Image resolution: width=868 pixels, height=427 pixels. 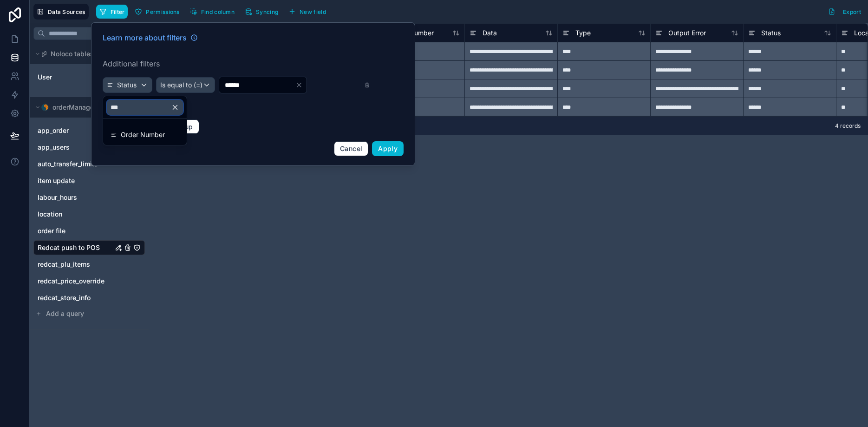 What do you see at coordinates (56, 181) in the screenshot?
I see `span: item update` at bounding box center [56, 181].